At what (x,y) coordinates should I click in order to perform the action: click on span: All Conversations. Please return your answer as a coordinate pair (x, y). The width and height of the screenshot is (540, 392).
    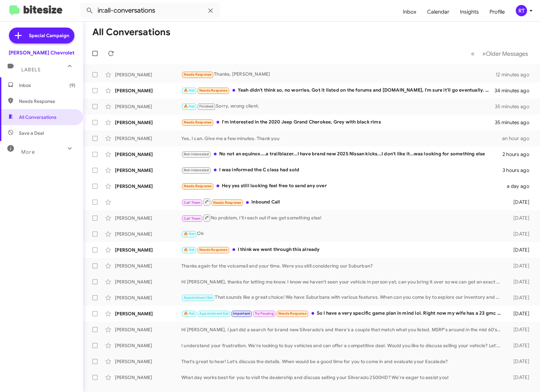
    Looking at the image, I should click on (37, 117).